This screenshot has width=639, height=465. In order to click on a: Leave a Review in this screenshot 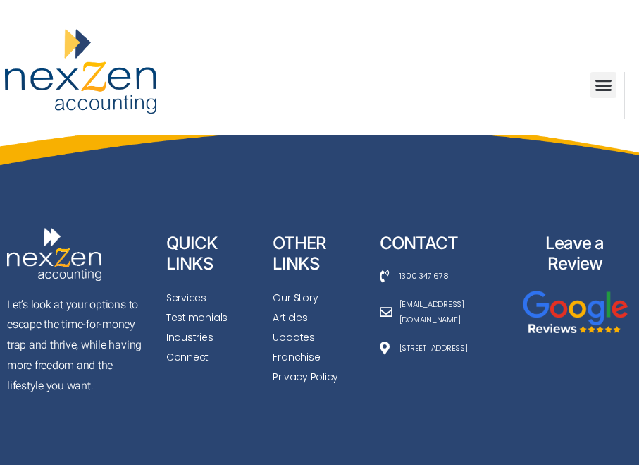, I will do `click(575, 253)`.